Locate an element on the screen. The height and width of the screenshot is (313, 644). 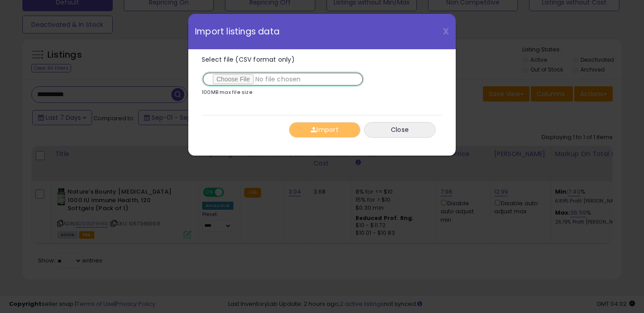
span: Import listings data is located at coordinates (237, 32).